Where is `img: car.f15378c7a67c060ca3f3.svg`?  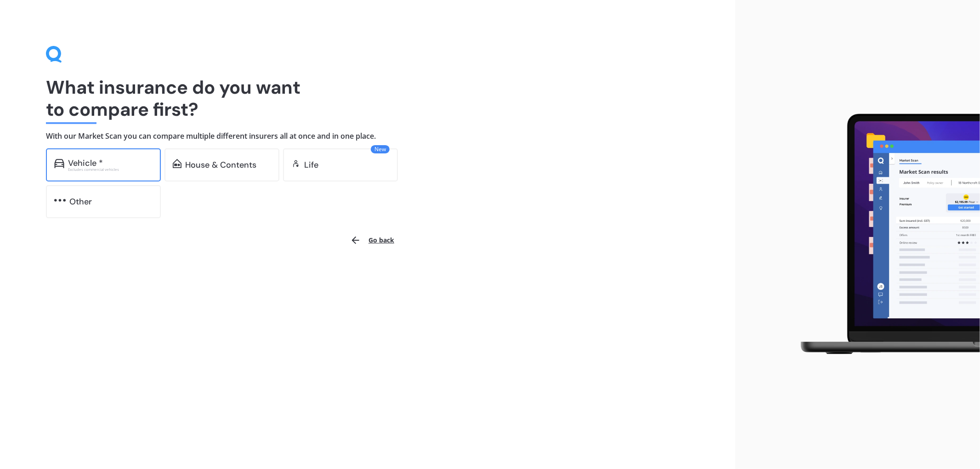 img: car.f15378c7a67c060ca3f3.svg is located at coordinates (59, 163).